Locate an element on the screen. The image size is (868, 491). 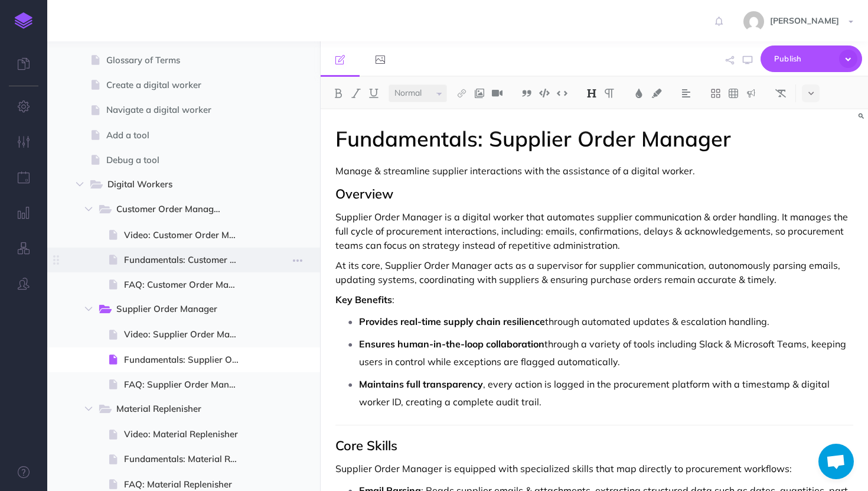
p: Supplier Order Manager is equipped with specialized skills that map directly to procurement workf... is located at coordinates (593, 468).